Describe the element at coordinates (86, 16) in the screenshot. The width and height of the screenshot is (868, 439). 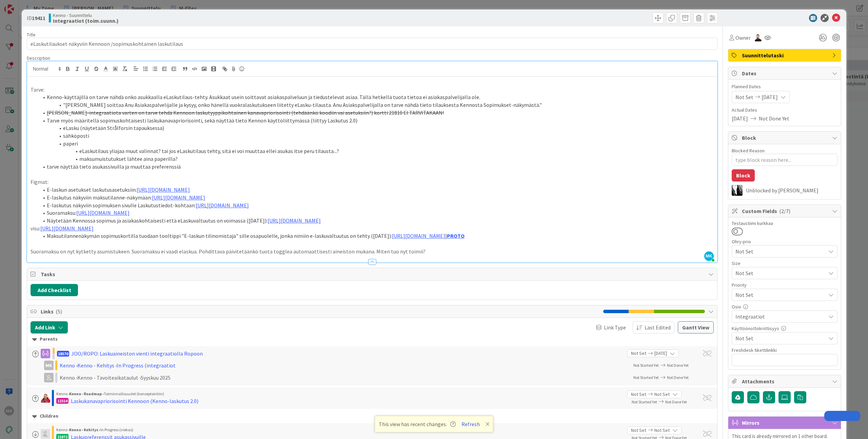
I see `span: Kenno - Suunnittelu` at that location.